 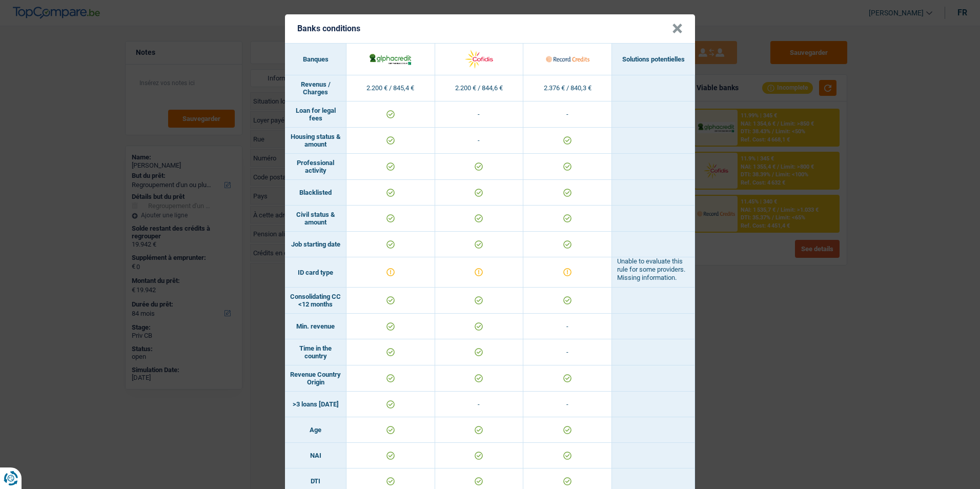 I want to click on img: Record Credits, so click(x=567, y=59).